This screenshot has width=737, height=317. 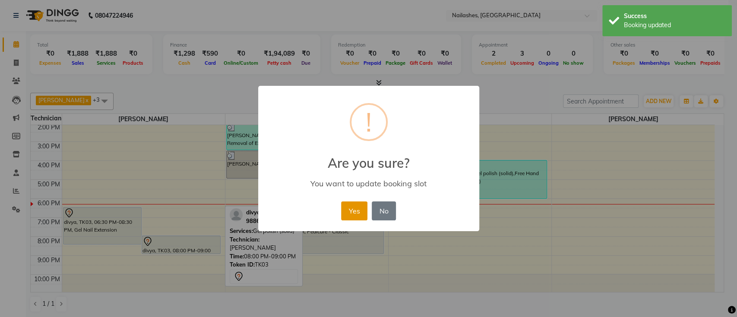 What do you see at coordinates (369, 158) in the screenshot?
I see `h2: Are you sure?` at bounding box center [369, 158].